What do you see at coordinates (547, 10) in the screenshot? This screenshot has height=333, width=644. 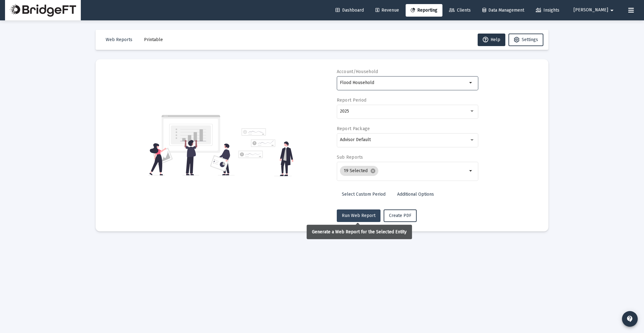 I see `span: Insights` at bounding box center [547, 10].